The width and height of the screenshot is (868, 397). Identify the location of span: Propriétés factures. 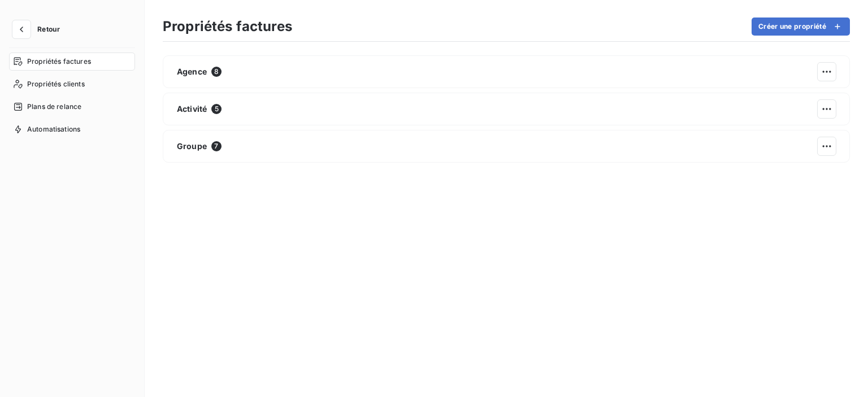
(59, 61).